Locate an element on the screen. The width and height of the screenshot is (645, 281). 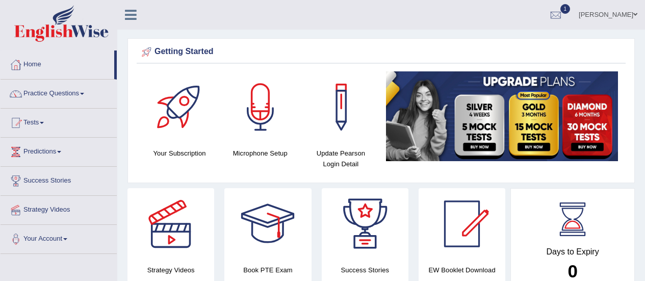
b: 0 is located at coordinates (572, 271).